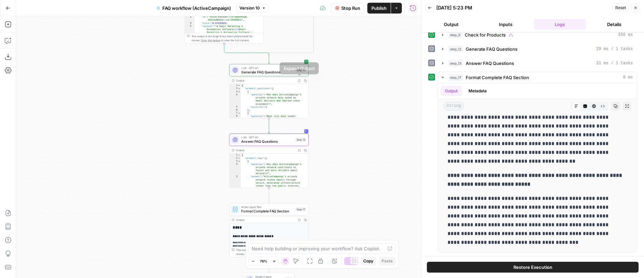 This screenshot has width=644, height=278. What do you see at coordinates (348, 8) in the screenshot?
I see `button: Stop Run` at bounding box center [348, 8].